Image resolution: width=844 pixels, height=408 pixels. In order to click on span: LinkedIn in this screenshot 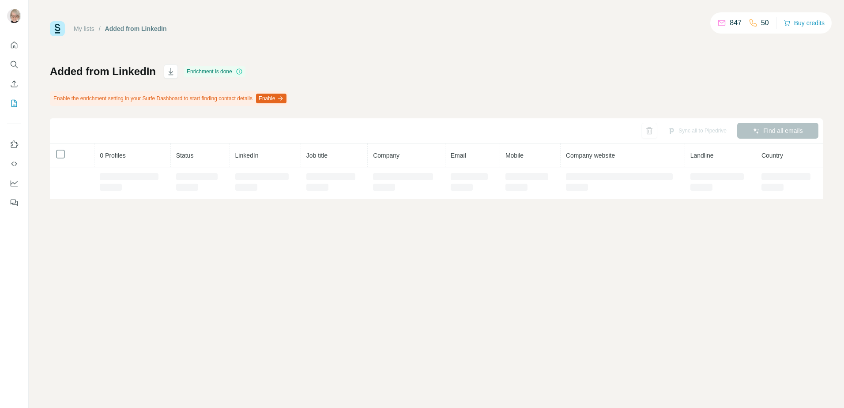, I will do `click(247, 155)`.